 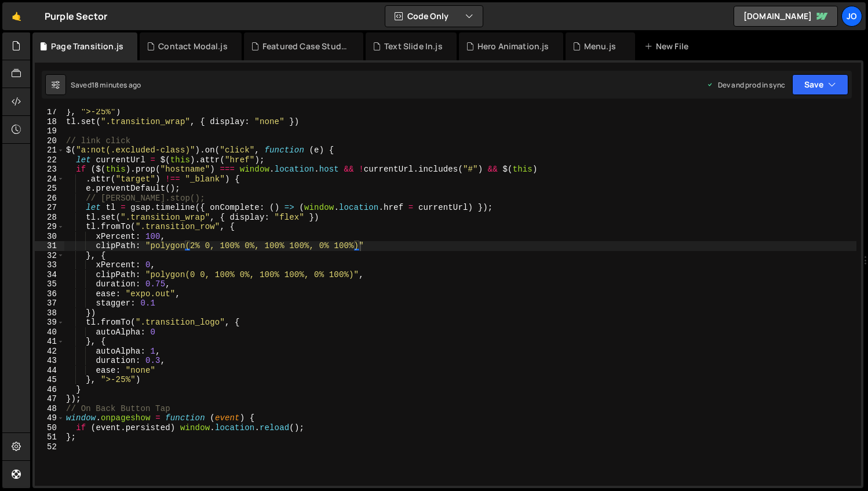 What do you see at coordinates (50, 246) in the screenshot?
I see `div: 31` at bounding box center [50, 246].